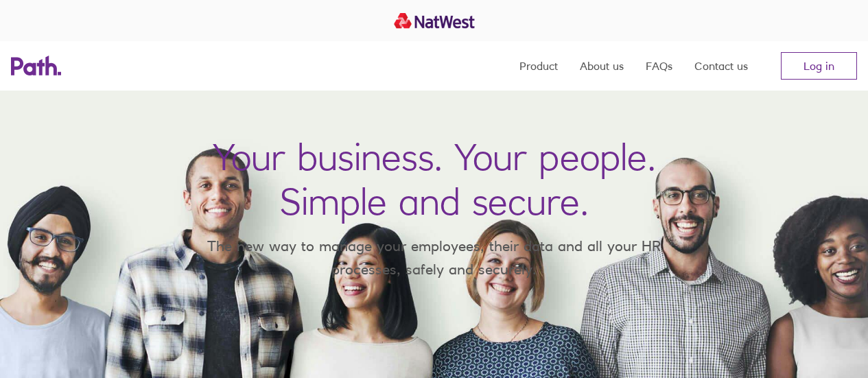  What do you see at coordinates (434, 257) in the screenshot?
I see `p: The new way to manage your employees, their data and all your HR processes, safely and securely.` at bounding box center [434, 257].